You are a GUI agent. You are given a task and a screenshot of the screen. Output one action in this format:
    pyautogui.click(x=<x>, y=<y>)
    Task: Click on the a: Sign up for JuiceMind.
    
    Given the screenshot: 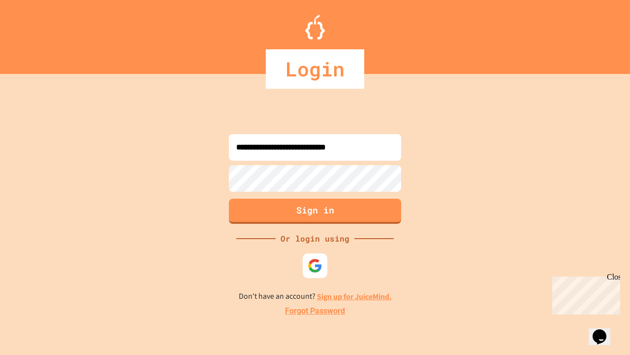 What is the action you would take?
    pyautogui.click(x=355, y=296)
    